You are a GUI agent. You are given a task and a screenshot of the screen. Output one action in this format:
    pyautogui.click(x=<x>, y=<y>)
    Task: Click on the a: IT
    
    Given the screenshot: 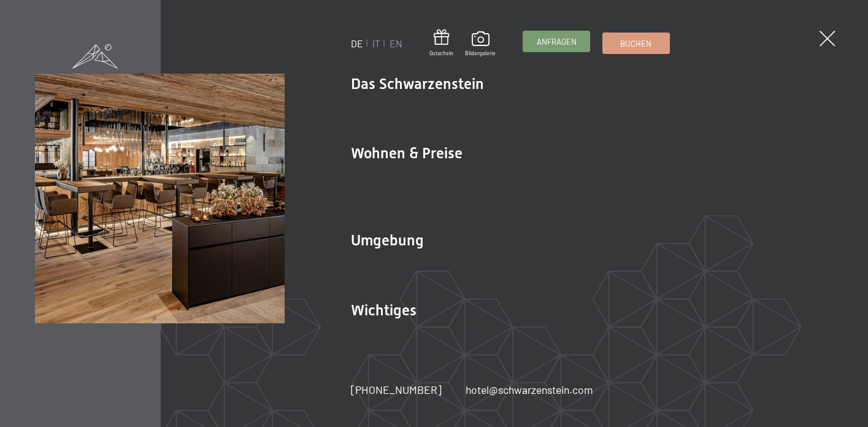 What is the action you would take?
    pyautogui.click(x=376, y=43)
    